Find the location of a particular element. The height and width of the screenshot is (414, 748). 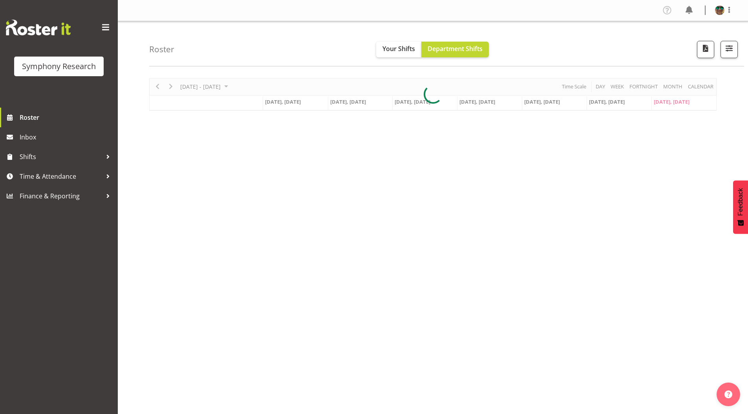

img: said-a-husainf550afc858a57597b0cc8f557ce64376.png is located at coordinates (720, 10).